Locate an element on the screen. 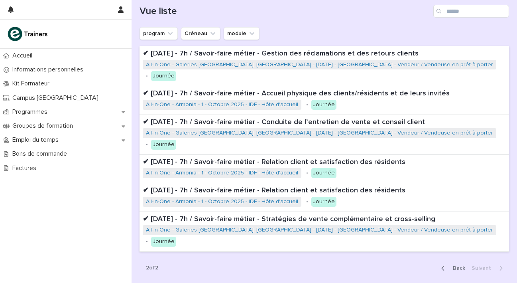  h1: Vue liste is located at coordinates (285, 11).